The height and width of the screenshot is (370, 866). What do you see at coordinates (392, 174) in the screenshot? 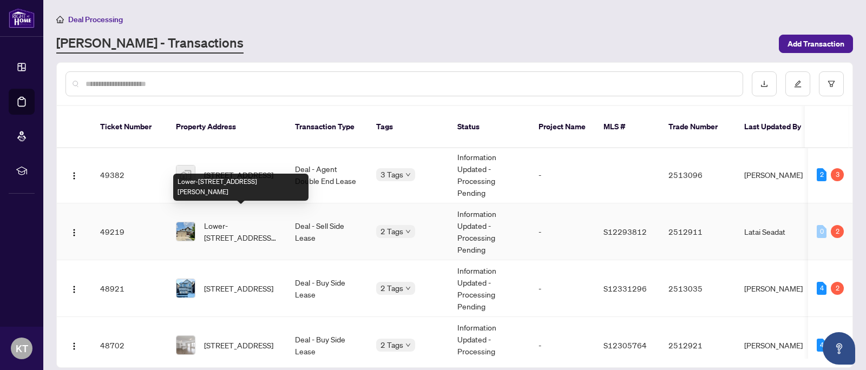
I see `span: 3 Tags` at bounding box center [392, 174].